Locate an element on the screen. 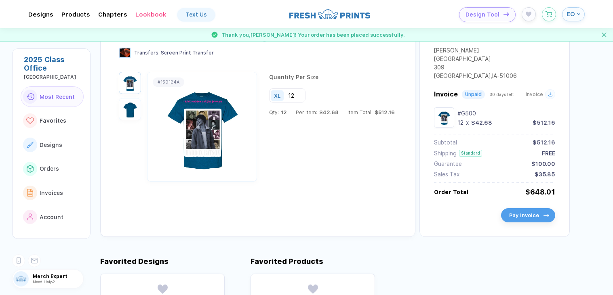 The height and width of the screenshot is (295, 613). span: $42.68 is located at coordinates (328, 112).